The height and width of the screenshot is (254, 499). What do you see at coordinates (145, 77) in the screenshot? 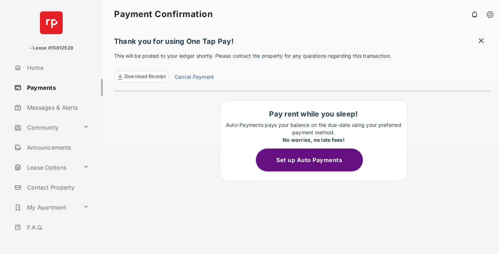
I see `span: Download Receipt` at bounding box center [145, 77].